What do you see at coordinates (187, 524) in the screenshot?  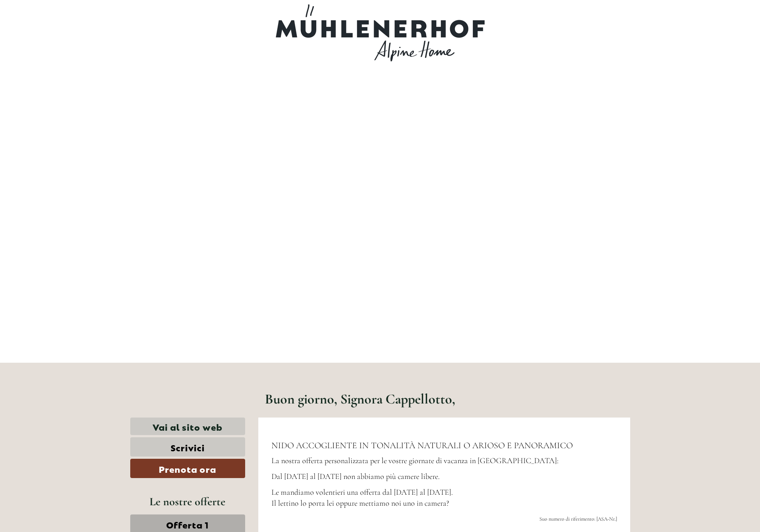 I see `span: Offerta 1` at bounding box center [187, 524].